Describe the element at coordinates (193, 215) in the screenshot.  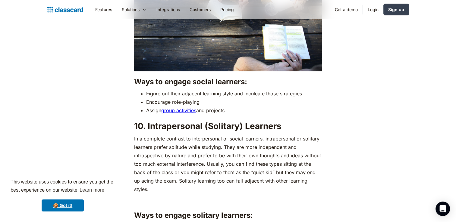
I see `strong: Ways to engage solitary learners:` at that location.